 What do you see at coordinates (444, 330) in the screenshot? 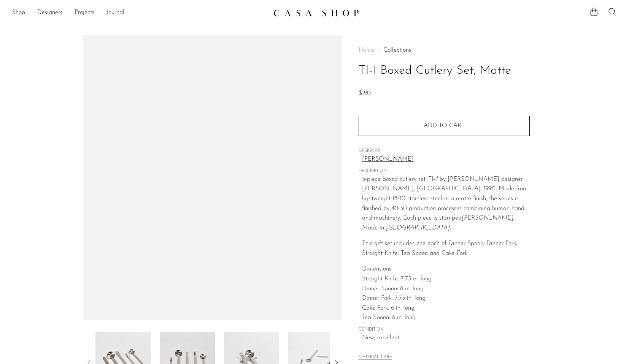
I see `span: CONDITION` at bounding box center [444, 330].